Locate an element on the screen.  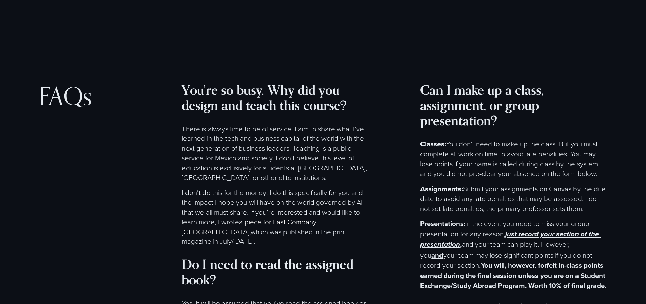
strong: Presentations: is located at coordinates (442, 224).